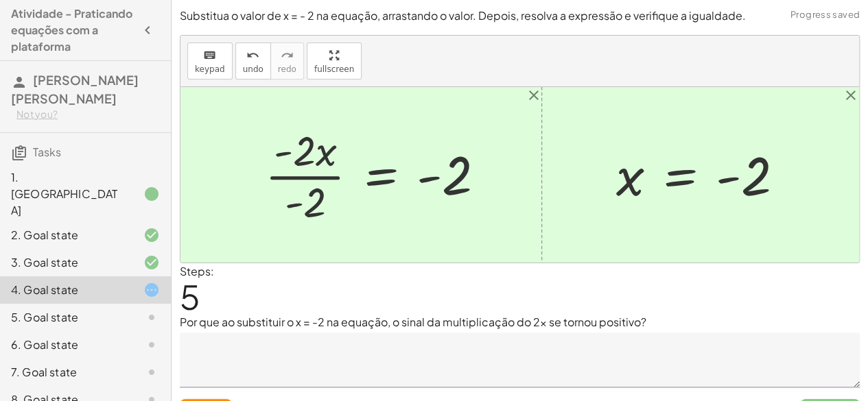  I want to click on label: Steps:, so click(197, 271).